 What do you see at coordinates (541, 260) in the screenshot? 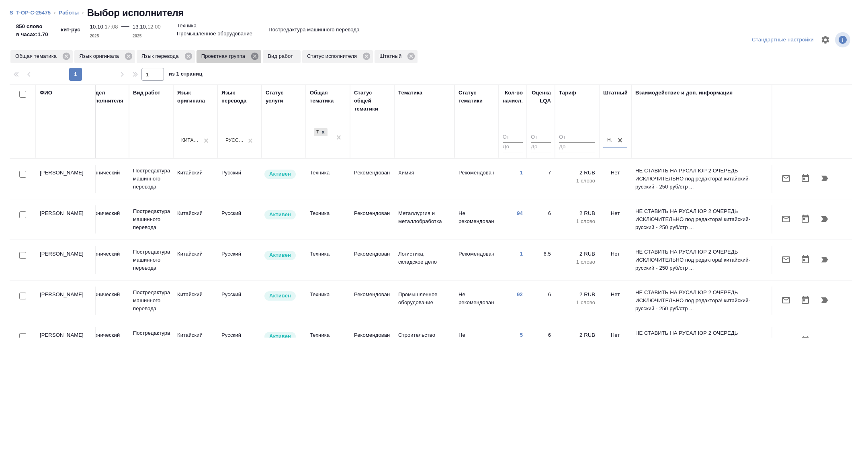
I see `td: 6.5` at bounding box center [541, 260].